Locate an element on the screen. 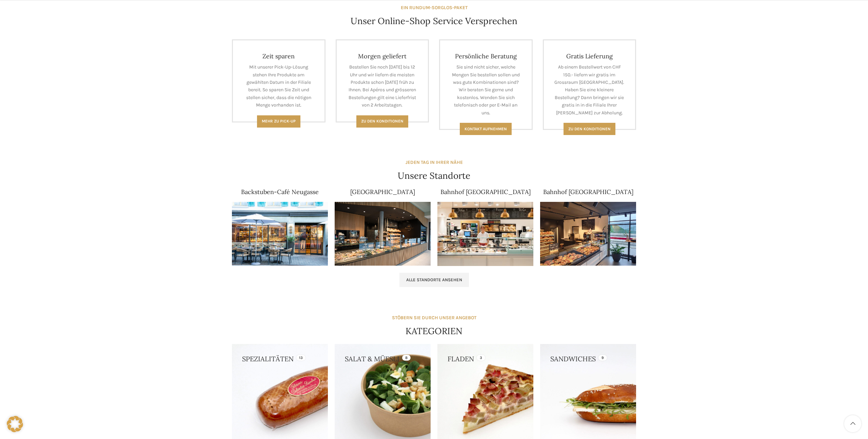 This screenshot has height=439, width=868. p: Sie sind nicht sicher, welche Mengen Sie bestellen sollen und was gute Kombinationen sind? Wir be... is located at coordinates (486, 90).